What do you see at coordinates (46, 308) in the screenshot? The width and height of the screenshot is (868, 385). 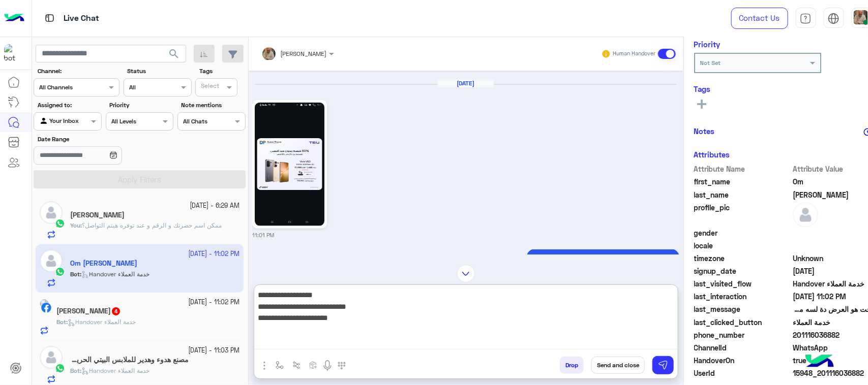 I see `img: Facebook` at bounding box center [46, 308].